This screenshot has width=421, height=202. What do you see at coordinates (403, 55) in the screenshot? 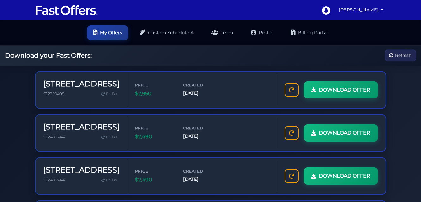
I see `span: Refresh` at bounding box center [403, 55].